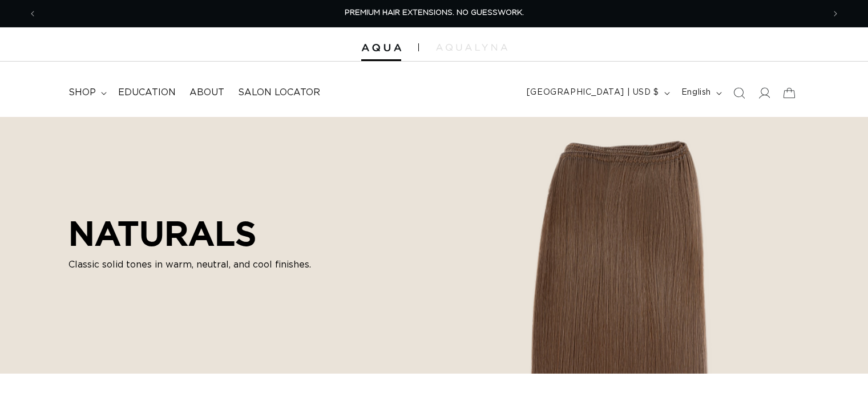 Image resolution: width=868 pixels, height=401 pixels. What do you see at coordinates (197, 264) in the screenshot?
I see `p: Classic solid tones in warm, neutral, and cool finishes.` at bounding box center [197, 264].